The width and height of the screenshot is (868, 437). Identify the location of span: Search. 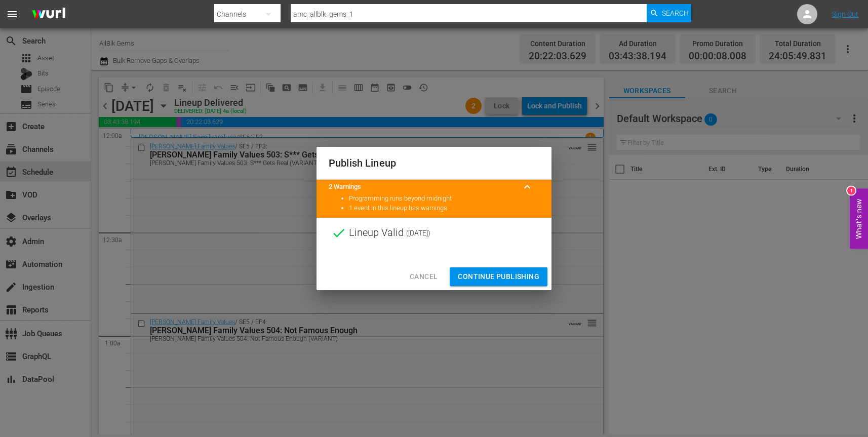
(675, 14).